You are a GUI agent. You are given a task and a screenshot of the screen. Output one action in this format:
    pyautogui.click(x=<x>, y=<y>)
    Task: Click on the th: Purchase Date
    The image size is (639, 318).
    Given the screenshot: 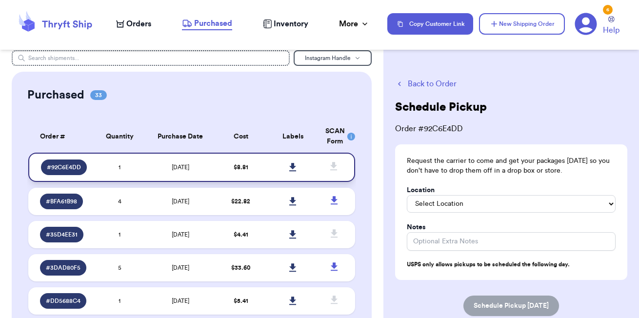 What is the action you would take?
    pyautogui.click(x=180, y=137)
    